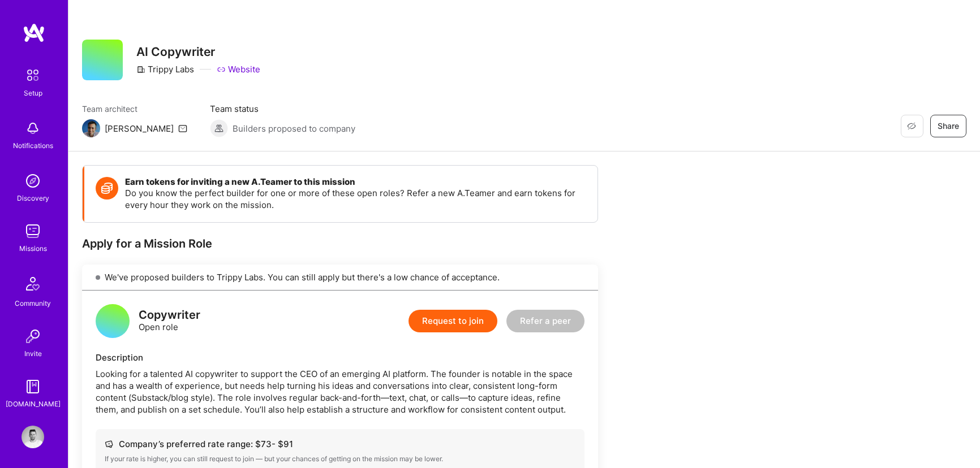 This screenshot has height=468, width=980. What do you see at coordinates (33, 145) in the screenshot?
I see `div: Notifications` at bounding box center [33, 145].